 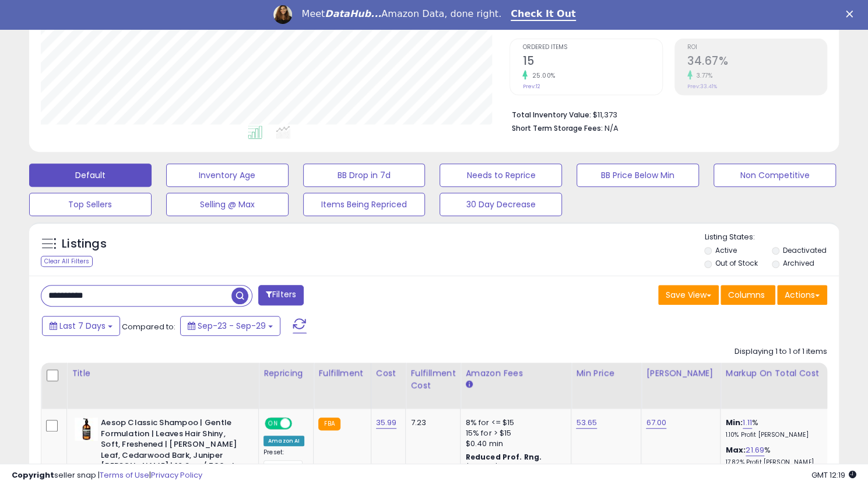 I want to click on span: Ordered Items, so click(x=592, y=47).